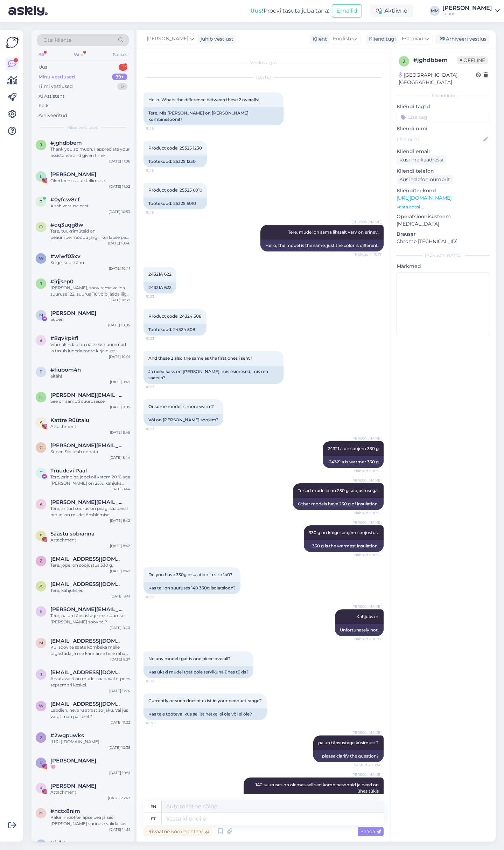 The width and height of the screenshot is (504, 850). I want to click on span: No any model tgat is one piece overall?, so click(190, 658).